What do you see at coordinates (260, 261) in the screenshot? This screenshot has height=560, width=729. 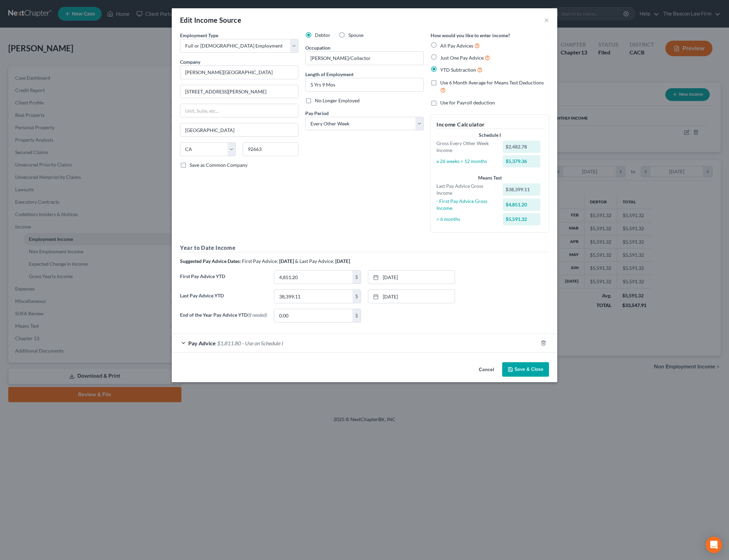 I see `span: First Pay Advice:` at bounding box center [260, 261].